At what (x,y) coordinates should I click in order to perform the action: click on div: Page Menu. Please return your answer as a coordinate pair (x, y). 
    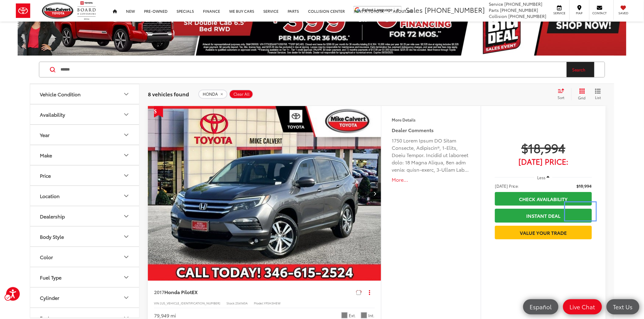
    Looking at the image, I should click on (580, 94).